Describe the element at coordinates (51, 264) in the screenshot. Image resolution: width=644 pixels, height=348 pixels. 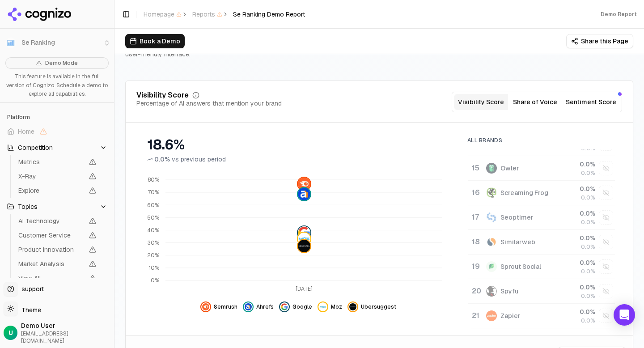
I see `span: Market Analysis` at that location.